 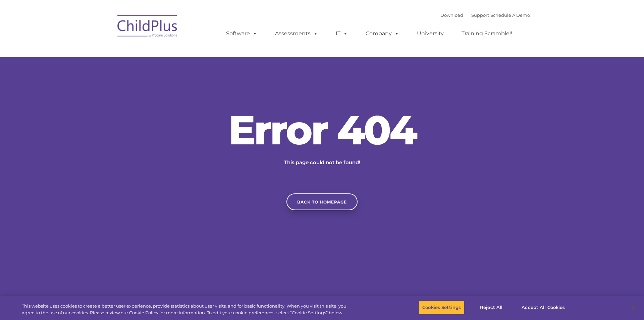 I want to click on button: Reject All, so click(x=491, y=308).